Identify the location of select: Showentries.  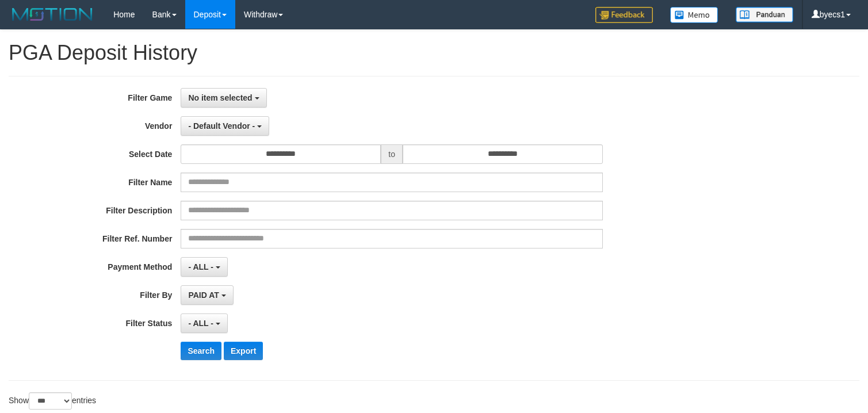
(50, 401).